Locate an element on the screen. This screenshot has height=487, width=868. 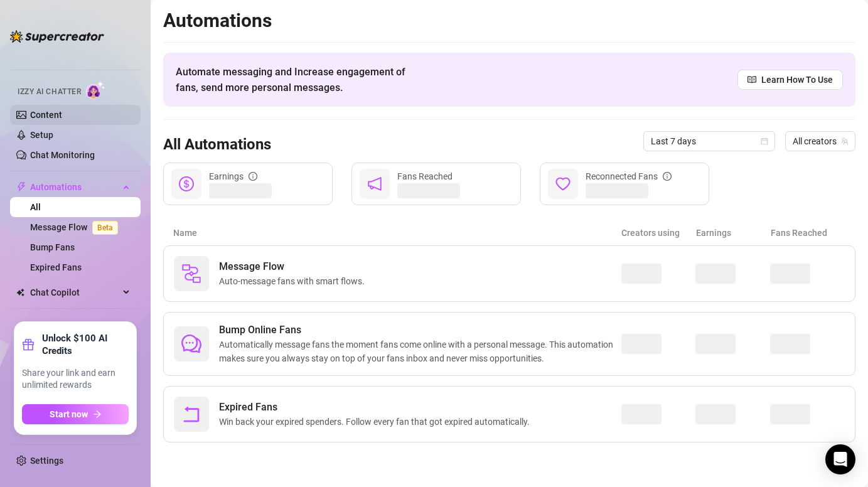
a: Learn How To Use is located at coordinates (790, 79).